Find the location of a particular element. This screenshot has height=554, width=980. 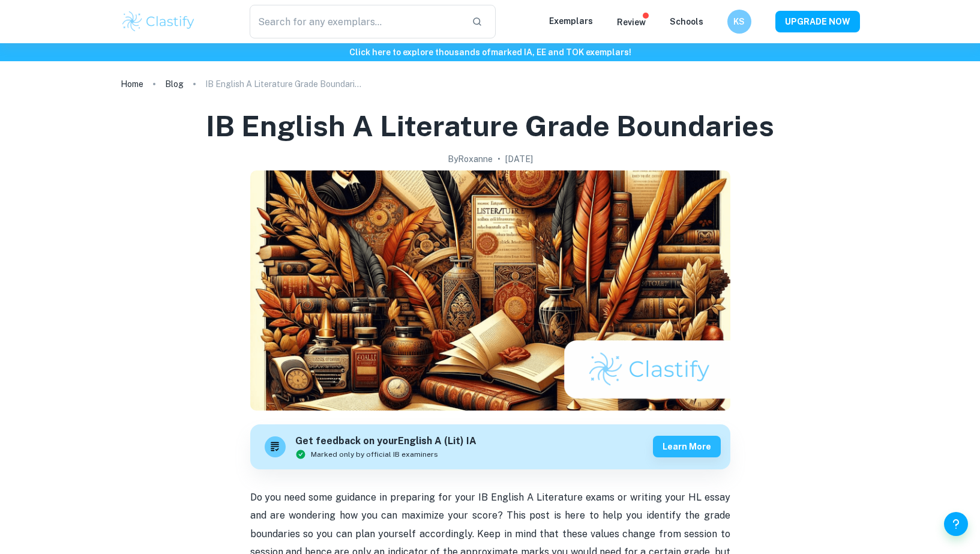

h6: Click here to explore thousands of marked IA, EE and TOK exemplars ! is located at coordinates (490, 52).